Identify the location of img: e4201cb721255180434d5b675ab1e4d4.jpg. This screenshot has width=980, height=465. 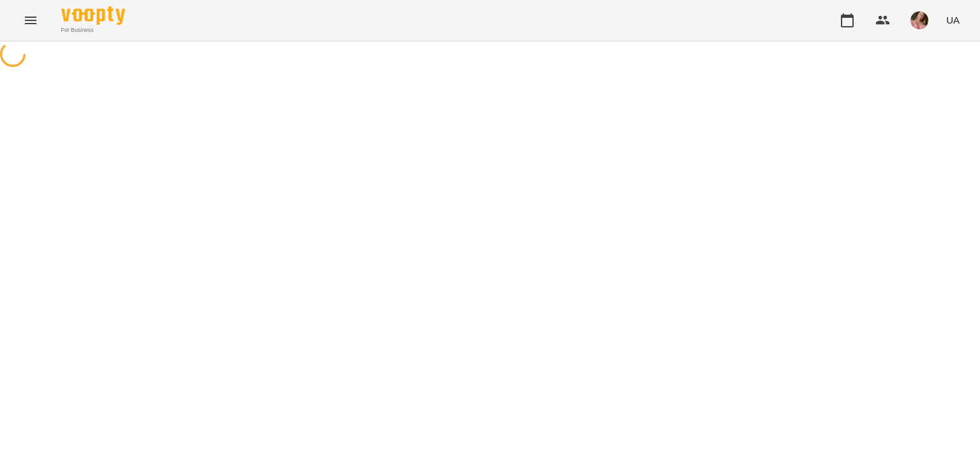
(919, 21).